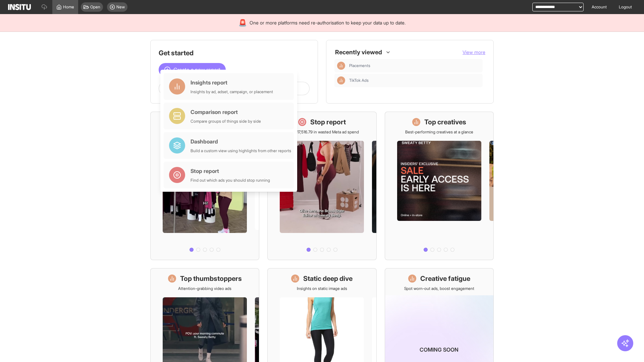 The width and height of the screenshot is (644, 362). I want to click on a: Top creativesBest-performing creatives at a glance, so click(439, 186).